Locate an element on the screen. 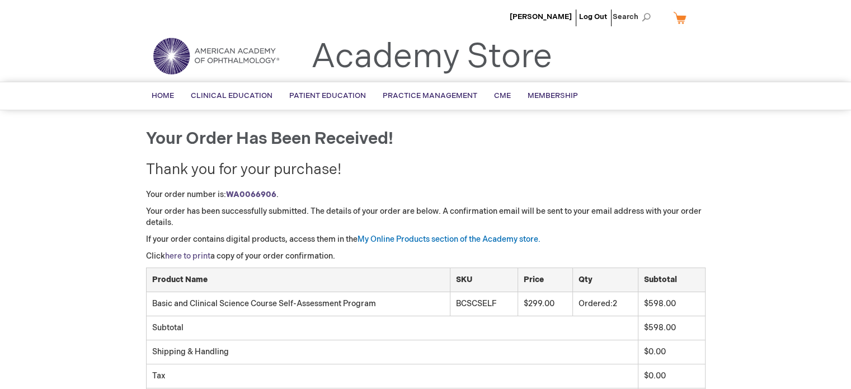 This screenshot has width=851, height=389. a: My Online Products section of the Academy store. is located at coordinates (449, 239).